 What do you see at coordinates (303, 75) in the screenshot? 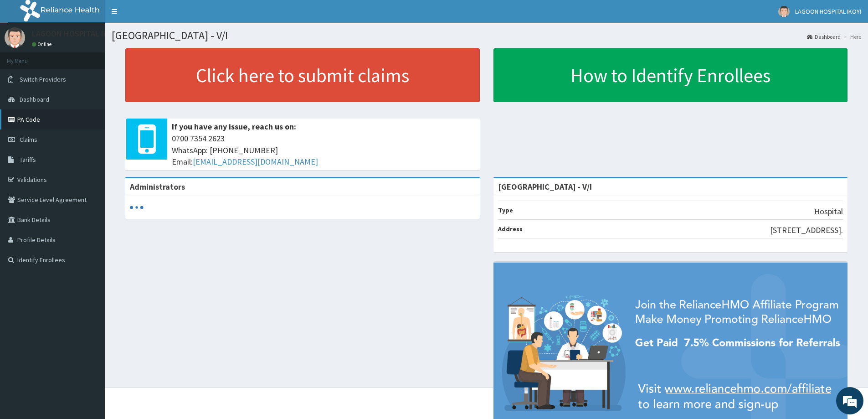
I see `a: Click here to submit claims` at bounding box center [303, 75].